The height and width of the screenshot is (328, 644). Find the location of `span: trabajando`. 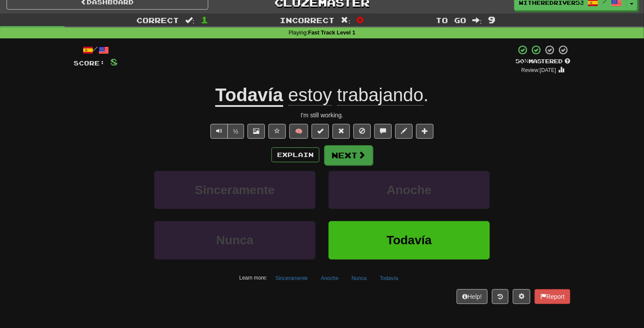

span: trabajando is located at coordinates (381, 95).